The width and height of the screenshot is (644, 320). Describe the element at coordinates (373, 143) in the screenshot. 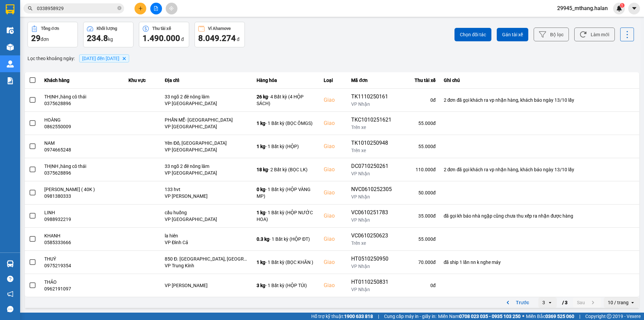

I see `div: TK1010250948` at that location.